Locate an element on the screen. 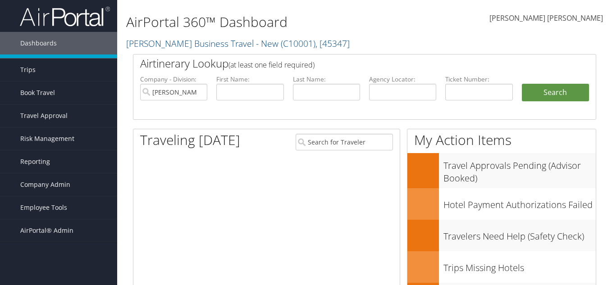 This screenshot has height=285, width=612. h1: My Action Items is located at coordinates (501, 140).